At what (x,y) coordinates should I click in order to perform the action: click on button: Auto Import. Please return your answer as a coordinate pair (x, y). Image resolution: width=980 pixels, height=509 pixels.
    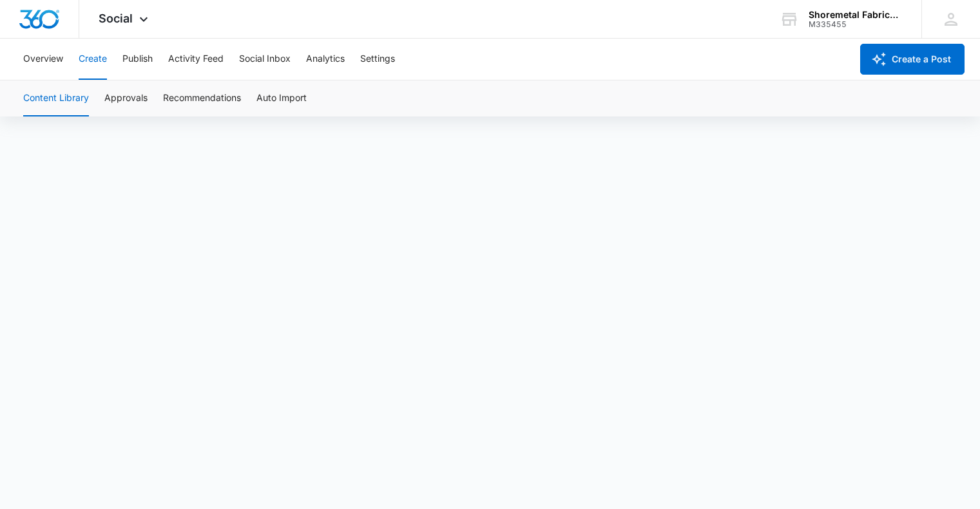
    Looking at the image, I should click on (282, 99).